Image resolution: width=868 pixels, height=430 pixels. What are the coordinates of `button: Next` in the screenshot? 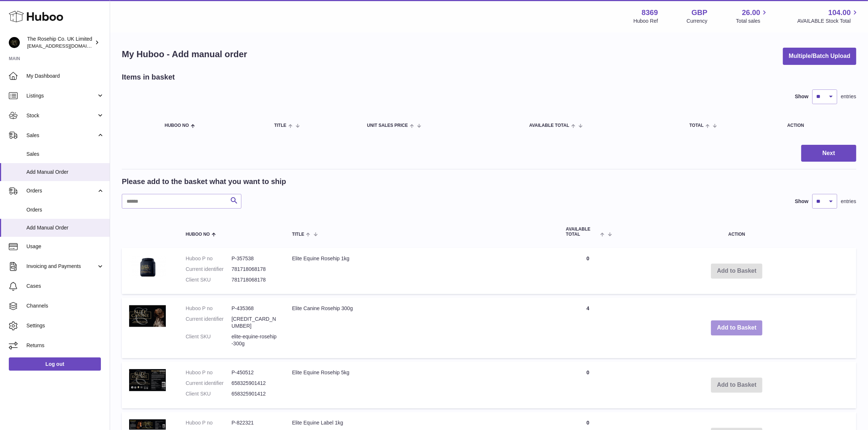 It's located at (829, 153).